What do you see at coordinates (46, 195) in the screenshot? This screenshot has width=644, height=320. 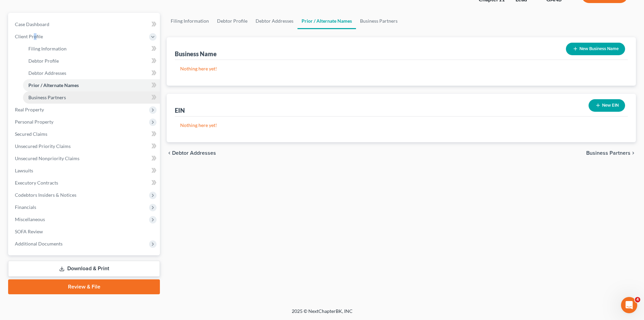 I see `span: Codebtors Insiders & Notices` at bounding box center [46, 195].